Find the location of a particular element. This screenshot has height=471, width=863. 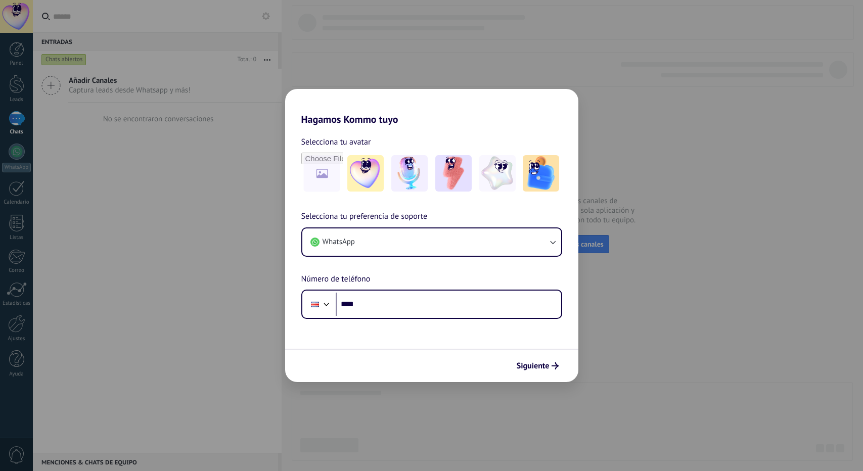

img: -5.jpeg is located at coordinates (541, 173).